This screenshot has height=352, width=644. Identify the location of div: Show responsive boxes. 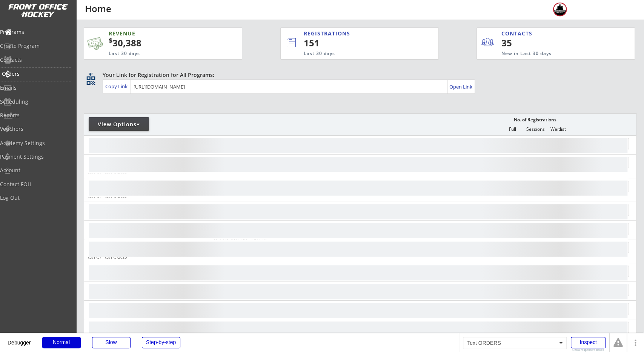
(588, 350).